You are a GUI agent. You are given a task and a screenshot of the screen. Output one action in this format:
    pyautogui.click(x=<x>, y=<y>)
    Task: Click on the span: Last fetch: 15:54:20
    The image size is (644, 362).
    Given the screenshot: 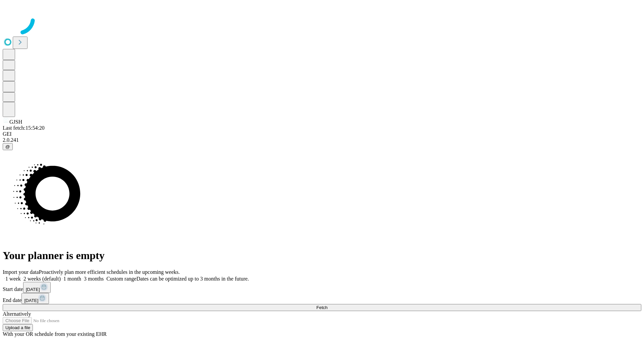 What is the action you would take?
    pyautogui.click(x=23, y=128)
    